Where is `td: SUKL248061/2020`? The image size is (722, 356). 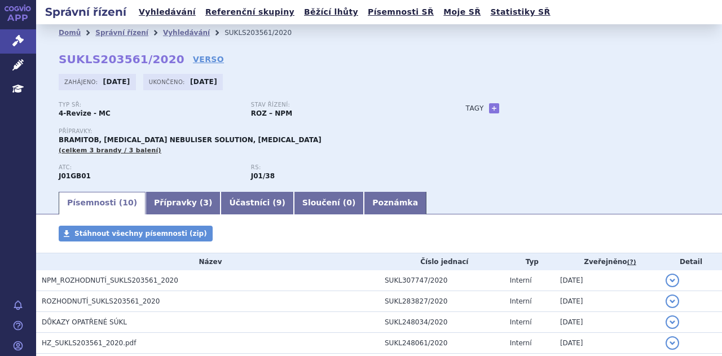 td: SUKL248061/2020 is located at coordinates (442, 343).